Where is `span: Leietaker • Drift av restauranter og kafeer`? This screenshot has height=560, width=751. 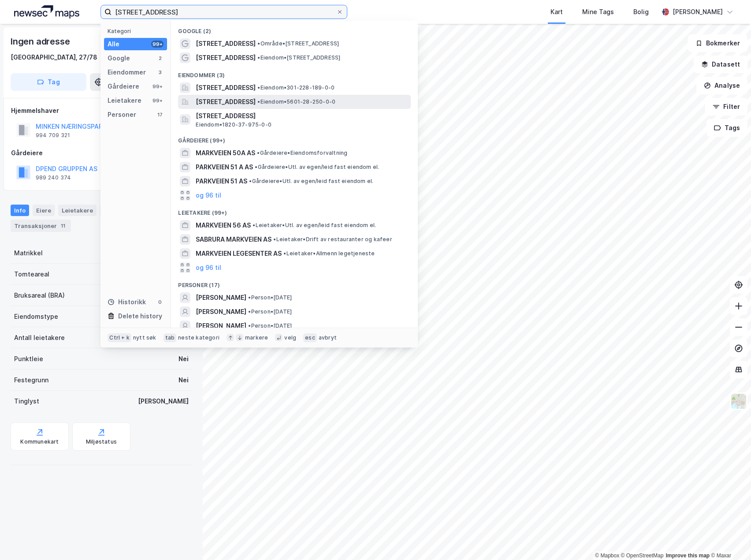
span: Leietaker • Drift av restauranter og kafeer is located at coordinates (332, 239).